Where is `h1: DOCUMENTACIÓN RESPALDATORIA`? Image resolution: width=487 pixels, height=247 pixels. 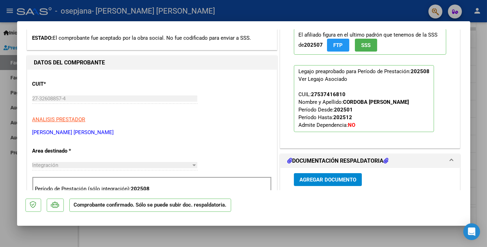 h1: DOCUMENTACIÓN RESPALDATORIA is located at coordinates (338, 161).